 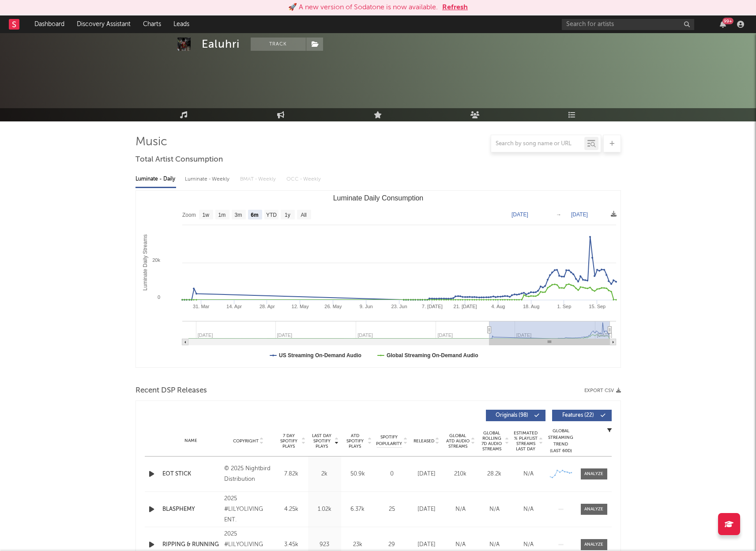 I want to click on text: US Streaming On-Demand Audio, so click(x=320, y=355).